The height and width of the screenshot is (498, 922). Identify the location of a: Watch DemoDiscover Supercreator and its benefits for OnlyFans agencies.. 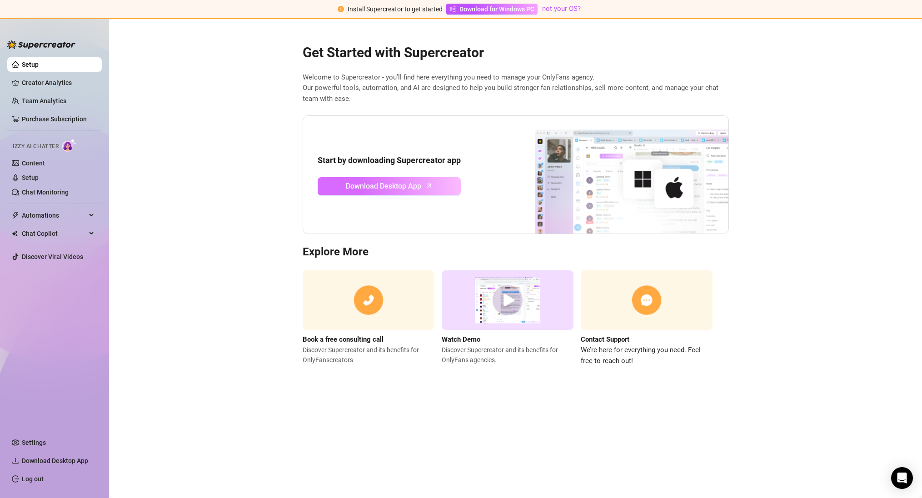
(508, 318).